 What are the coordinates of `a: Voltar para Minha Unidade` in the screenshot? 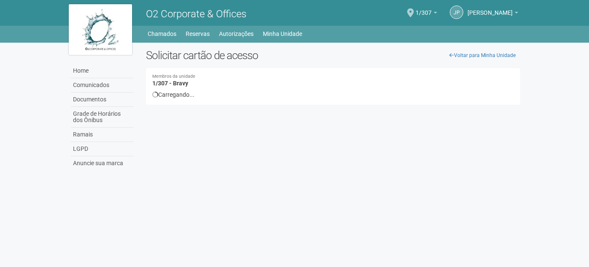 It's located at (482, 55).